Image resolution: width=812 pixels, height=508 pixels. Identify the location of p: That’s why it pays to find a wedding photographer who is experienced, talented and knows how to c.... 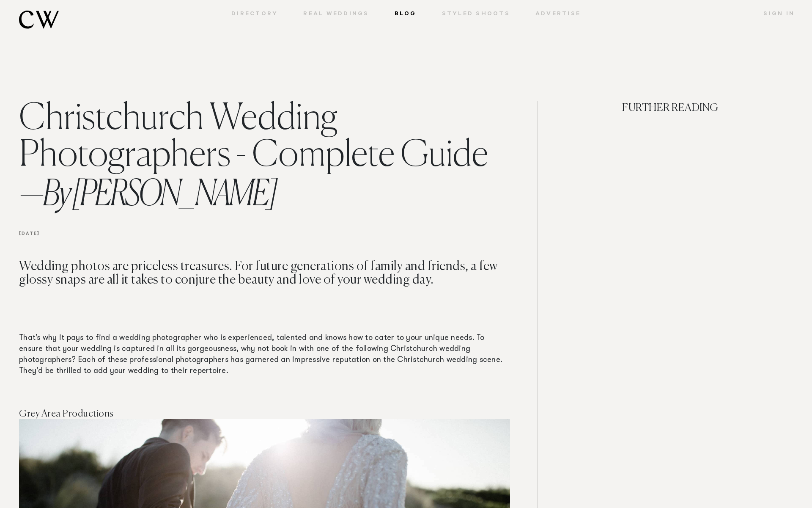
(264, 355).